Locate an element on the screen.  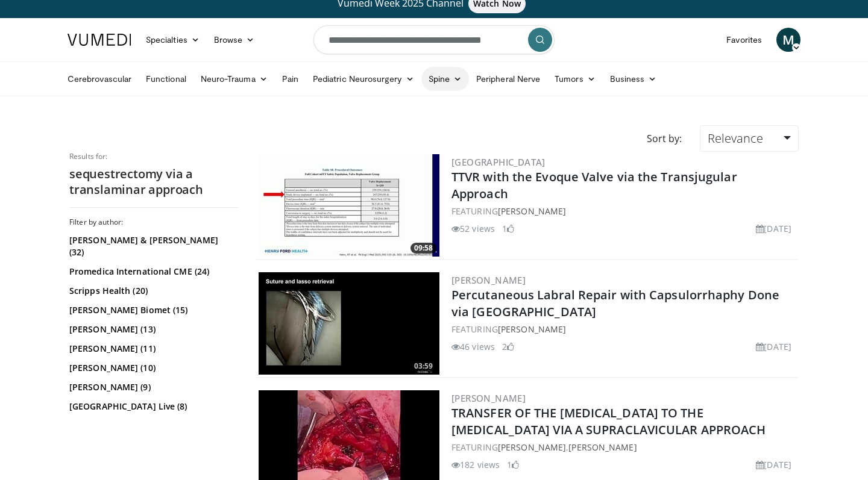
a: Relevance is located at coordinates (749, 138).